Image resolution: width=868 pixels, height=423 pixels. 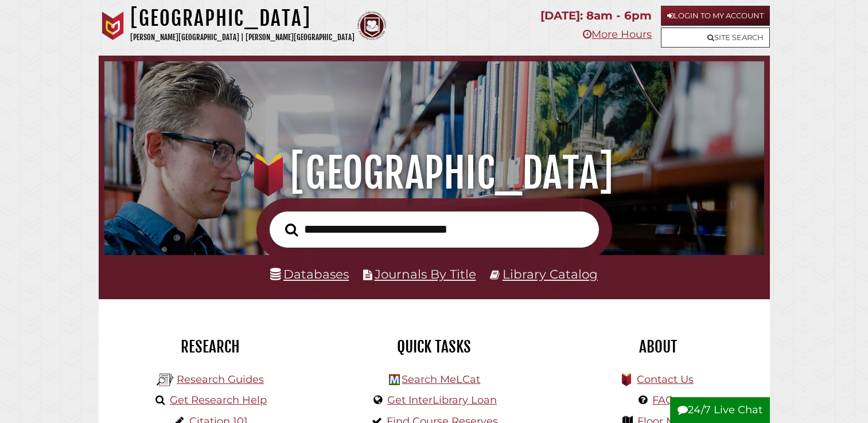 What do you see at coordinates (434, 347) in the screenshot?
I see `h2: Quick Tasks` at bounding box center [434, 347].